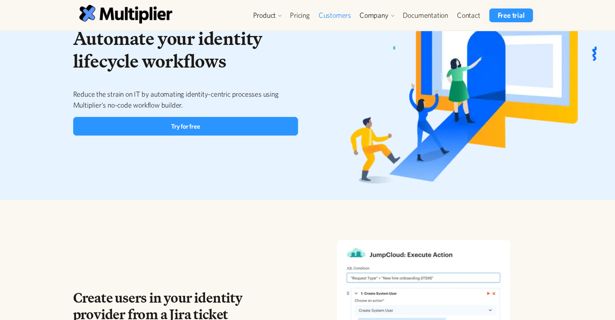 This screenshot has width=615, height=320. What do you see at coordinates (468, 15) in the screenshot?
I see `a: Contact` at bounding box center [468, 15].